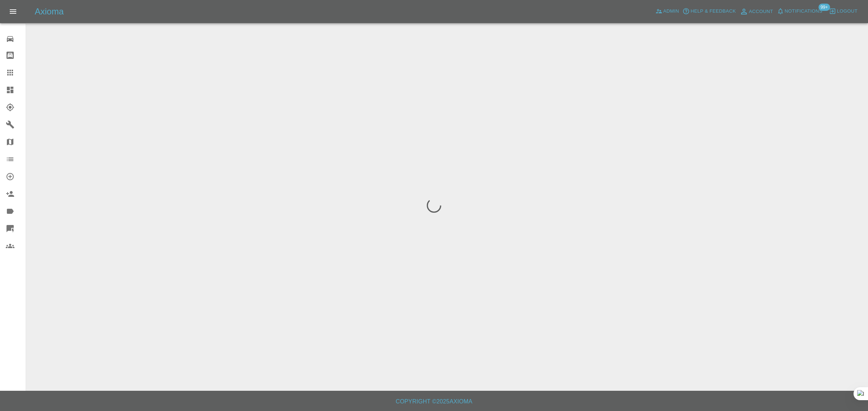 The image size is (868, 411). I want to click on span: Account, so click(761, 12).